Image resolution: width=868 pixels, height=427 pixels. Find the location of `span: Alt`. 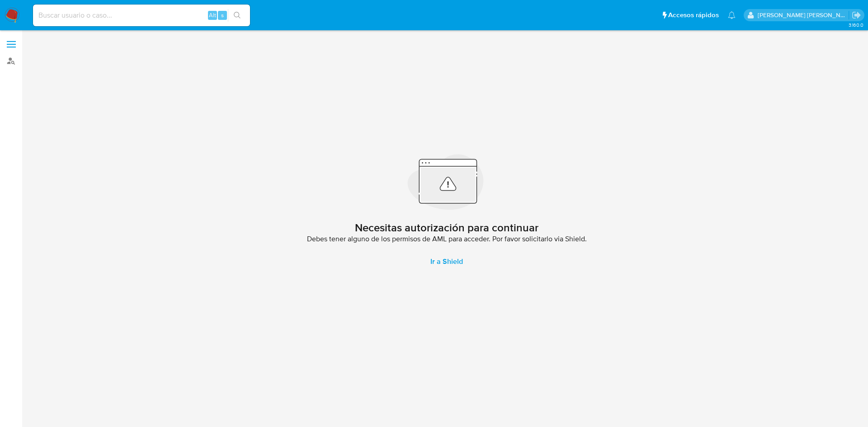

span: Alt is located at coordinates (212, 15).